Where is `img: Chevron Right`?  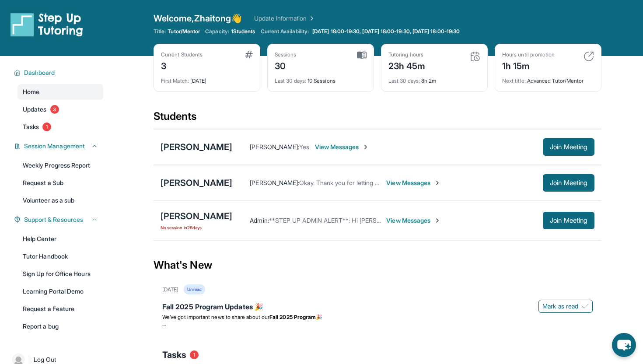 img: Chevron Right is located at coordinates (311, 18).